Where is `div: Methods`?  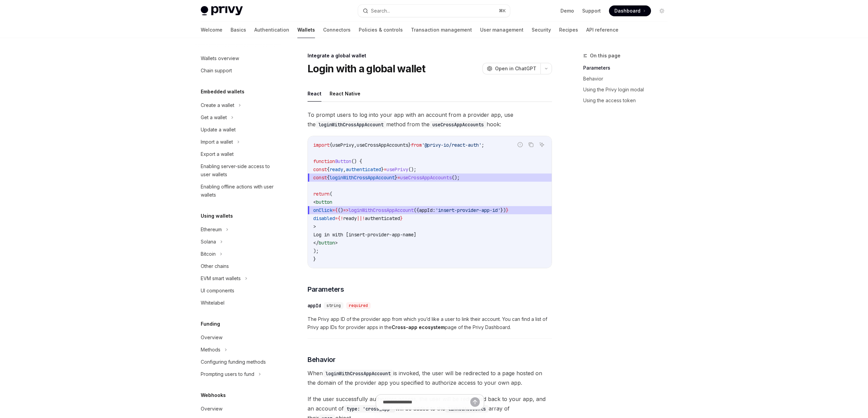
div: Methods is located at coordinates (211, 350).